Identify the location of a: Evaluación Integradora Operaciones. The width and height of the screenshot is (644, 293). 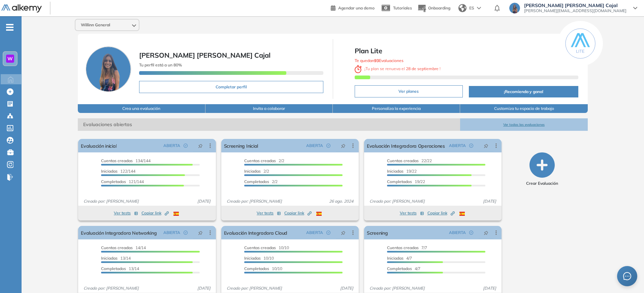
(406, 146).